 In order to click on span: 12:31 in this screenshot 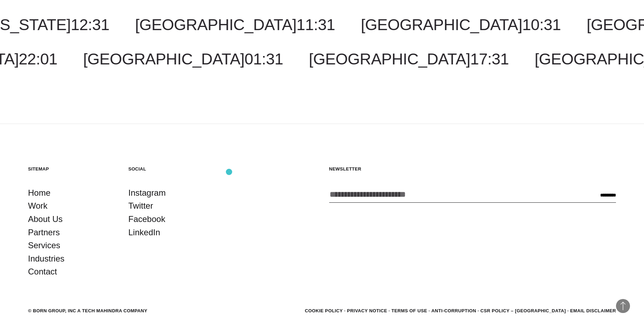, I will do `click(90, 25)`.